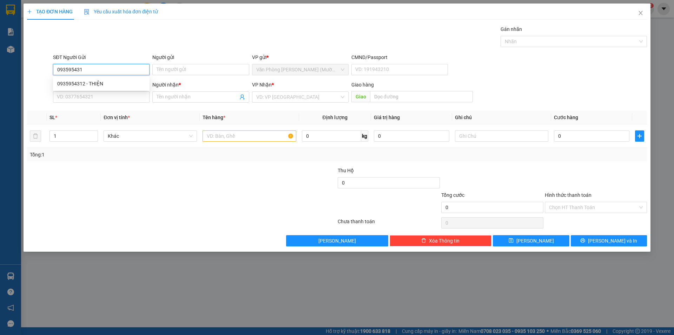 Image resolution: width=674 pixels, height=335 pixels. I want to click on span: Giao, so click(361, 97).